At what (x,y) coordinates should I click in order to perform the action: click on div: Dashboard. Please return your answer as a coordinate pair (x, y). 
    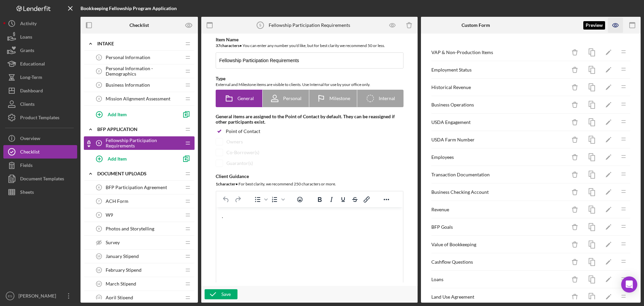
    Looking at the image, I should click on (32, 91).